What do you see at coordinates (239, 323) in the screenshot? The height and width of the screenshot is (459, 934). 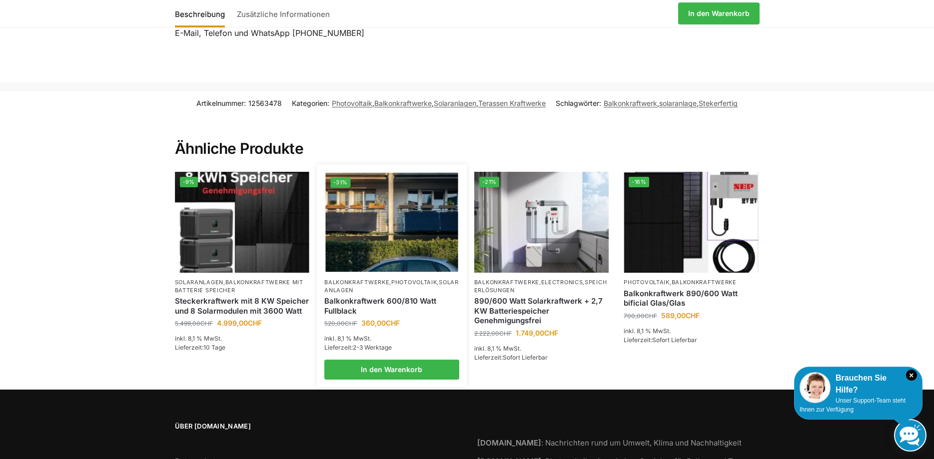 I see `bdi: 4.999,00` at bounding box center [239, 323].